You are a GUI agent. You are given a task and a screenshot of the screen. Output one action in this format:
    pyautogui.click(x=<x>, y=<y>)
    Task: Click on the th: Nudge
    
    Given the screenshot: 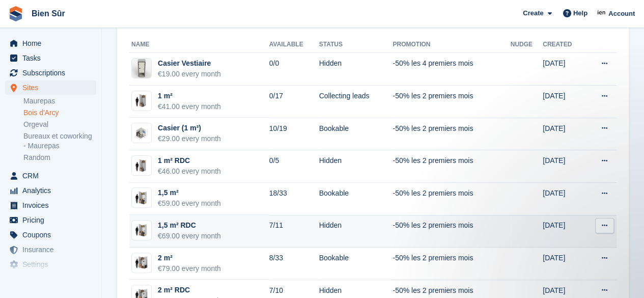 What is the action you would take?
    pyautogui.click(x=527, y=45)
    